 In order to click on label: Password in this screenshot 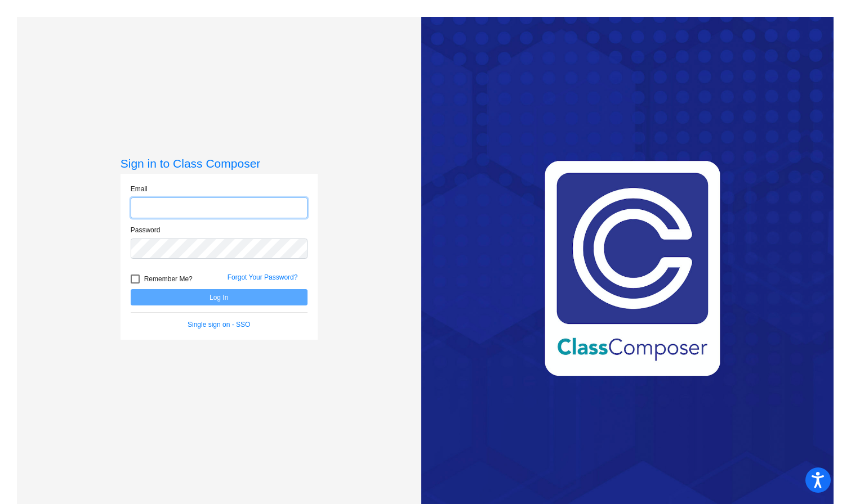, I will do `click(145, 230)`.